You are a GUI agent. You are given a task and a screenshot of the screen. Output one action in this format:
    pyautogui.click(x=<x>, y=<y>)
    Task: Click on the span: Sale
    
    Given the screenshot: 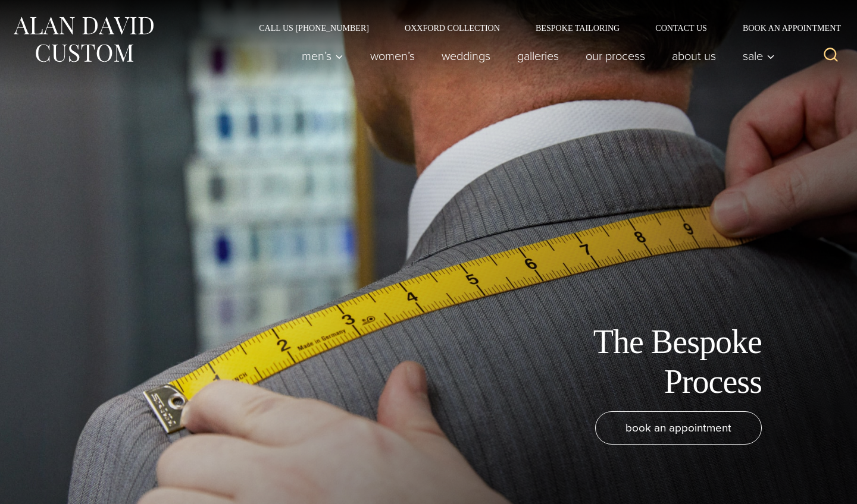 What is the action you would take?
    pyautogui.click(x=758, y=56)
    